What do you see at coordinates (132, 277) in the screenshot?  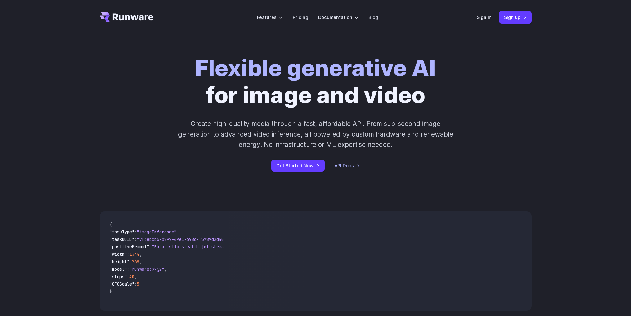 I see `span: 40` at bounding box center [132, 277].